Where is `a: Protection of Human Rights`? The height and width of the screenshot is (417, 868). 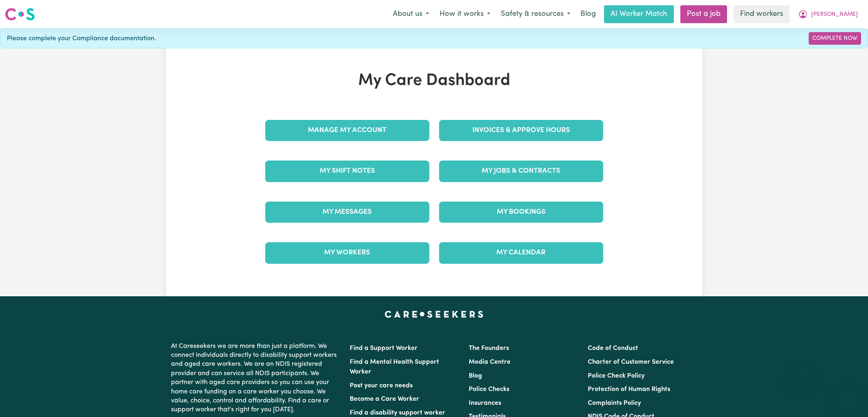 a: Protection of Human Rights is located at coordinates (629, 389).